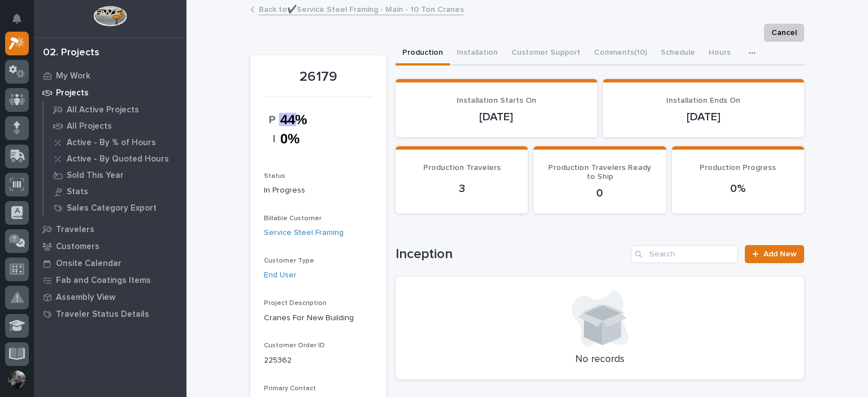 This screenshot has height=397, width=868. I want to click on button: Schedule, so click(677, 54).